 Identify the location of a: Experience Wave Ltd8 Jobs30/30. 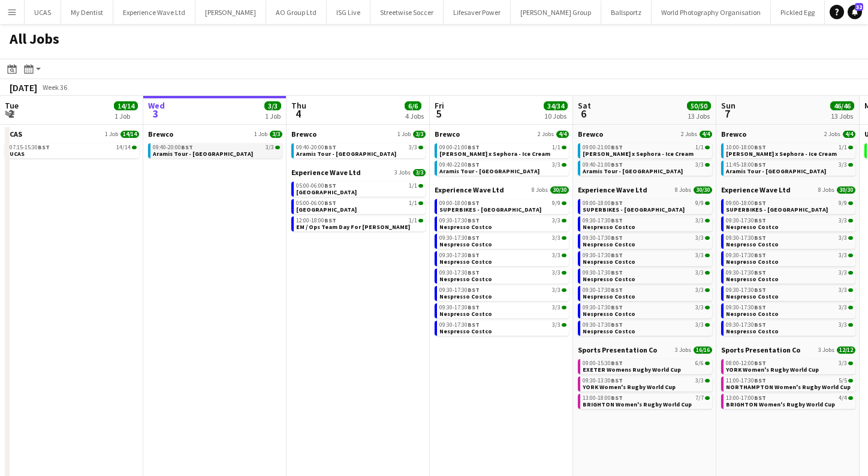
(502, 190).